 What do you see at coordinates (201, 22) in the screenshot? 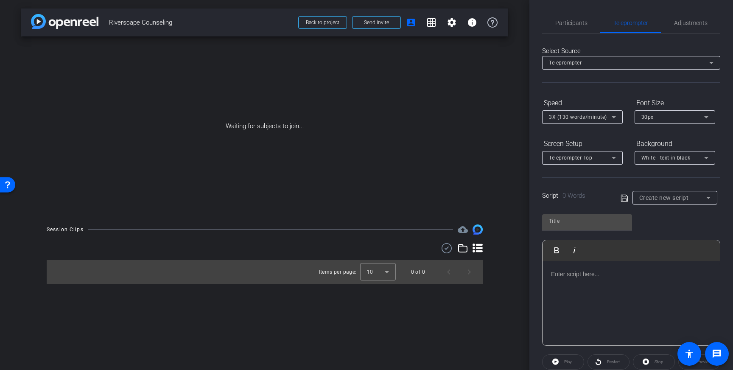
I see `span: Riverscape Counseling` at bounding box center [201, 22].